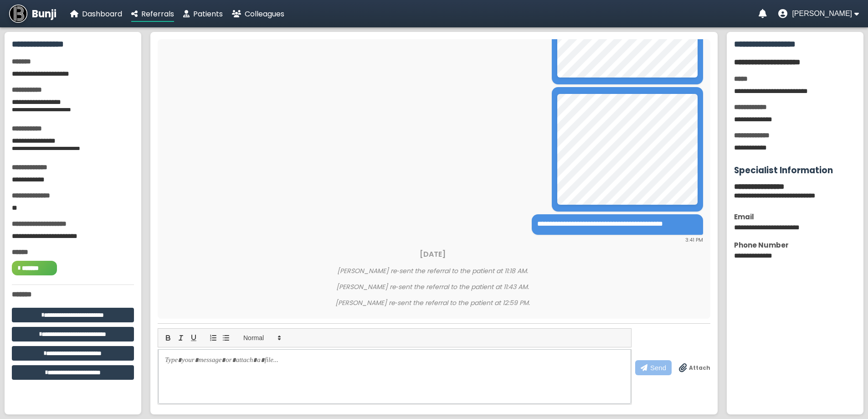 The image size is (868, 419). Describe the element at coordinates (102, 14) in the screenshot. I see `span: Dashboard` at that location.